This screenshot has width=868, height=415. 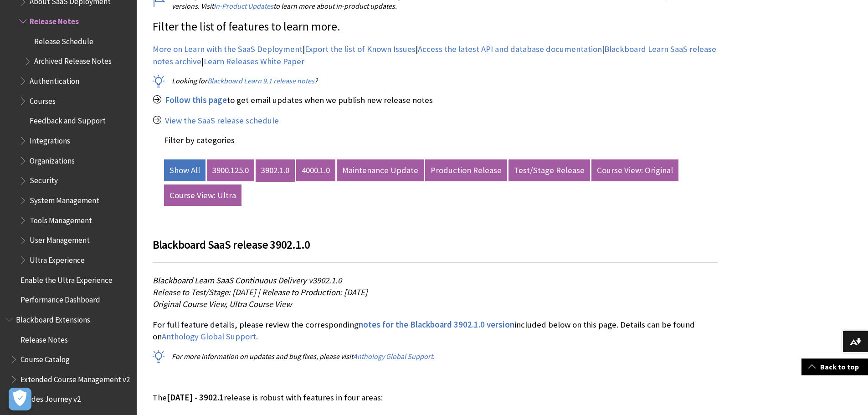 I want to click on p: For more information on updates and bug fixes, please visit ., so click(x=436, y=356).